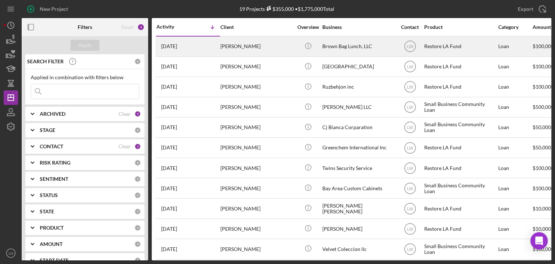 This screenshot has width=555, height=264. Describe the element at coordinates (85, 77) in the screenshot. I see `div: Applied in combination with filters below` at that location.